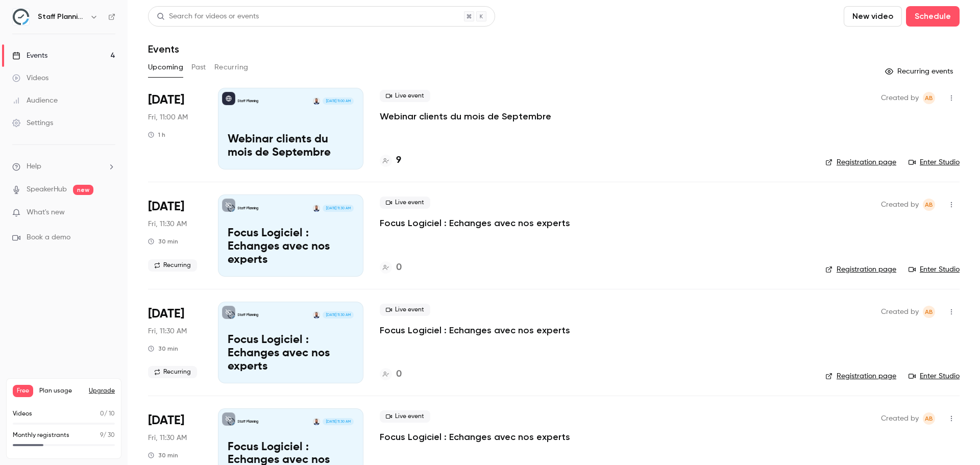  I want to click on span: 0, so click(102, 414).